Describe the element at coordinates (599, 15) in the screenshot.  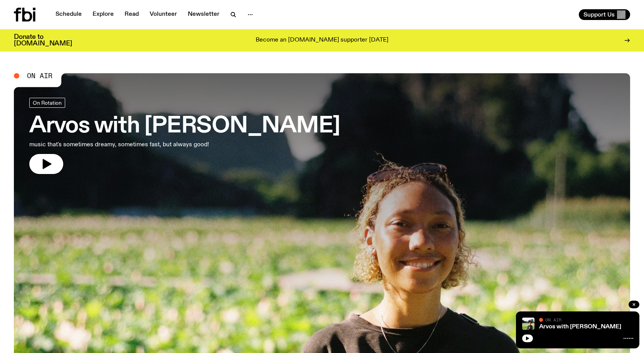
I see `span: Support Us` at that location.